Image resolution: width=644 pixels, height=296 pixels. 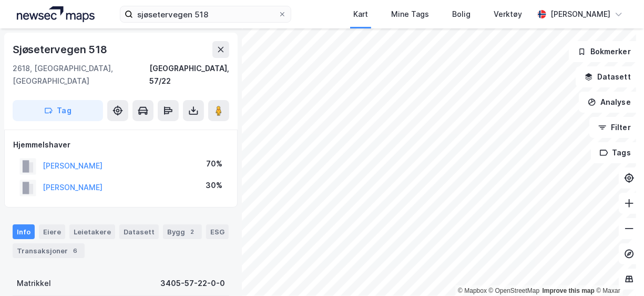 I want to click on a: Mapbox, so click(x=472, y=291).